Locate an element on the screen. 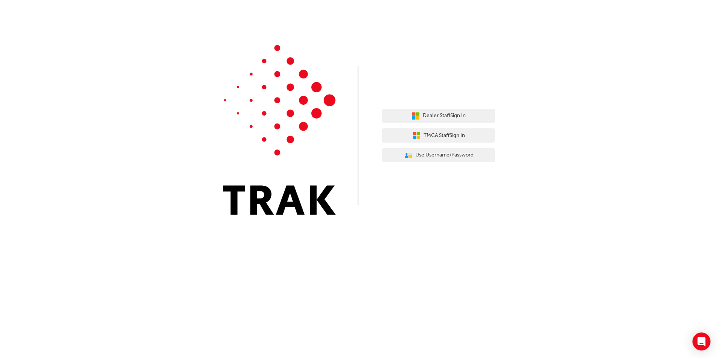 This screenshot has width=718, height=358. button: TMCA StaffSign In is located at coordinates (439, 136).